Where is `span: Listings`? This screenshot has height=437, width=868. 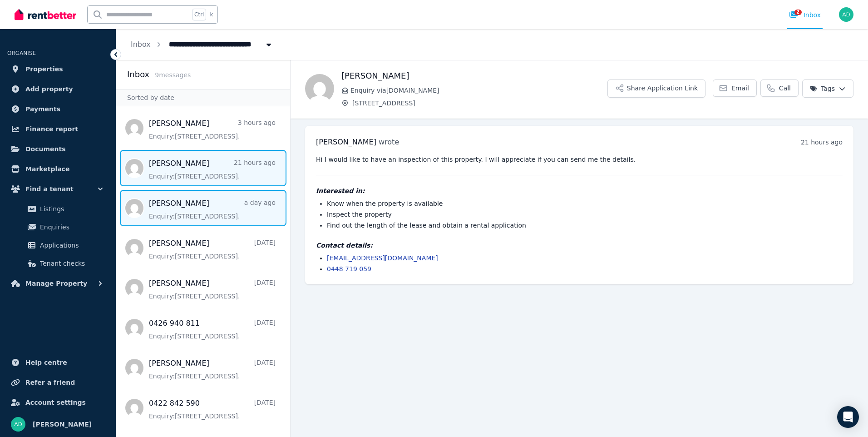
span: Listings is located at coordinates (71, 209).